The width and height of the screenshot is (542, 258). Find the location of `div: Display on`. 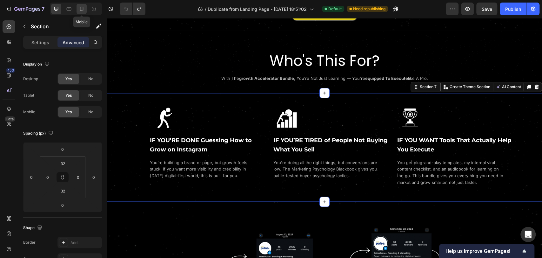

div: Display on is located at coordinates (37, 64).